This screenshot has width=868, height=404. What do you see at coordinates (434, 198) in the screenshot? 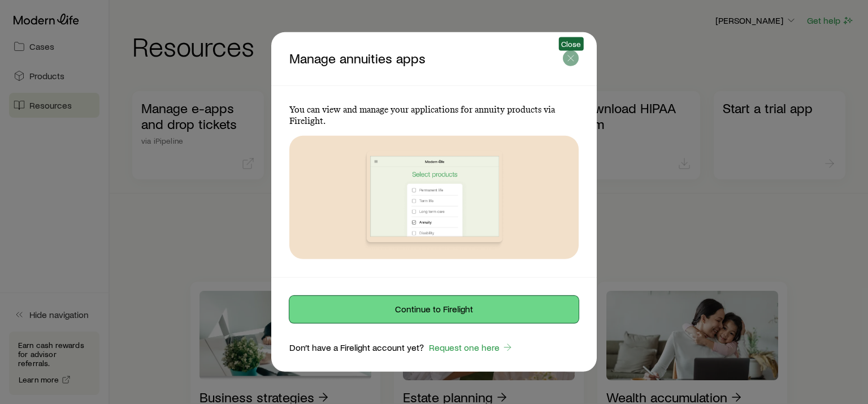
I see `img: Manage annuities apps signposting` at bounding box center [434, 198].